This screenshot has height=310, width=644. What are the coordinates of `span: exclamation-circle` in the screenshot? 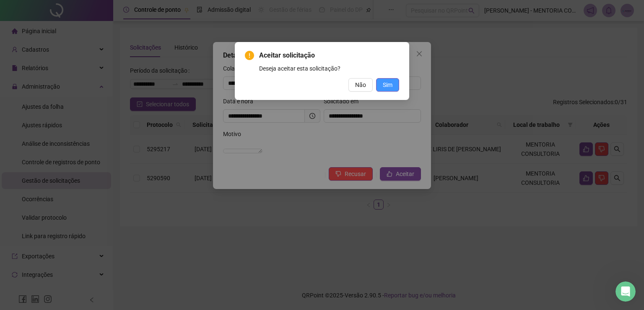 It's located at (249, 56).